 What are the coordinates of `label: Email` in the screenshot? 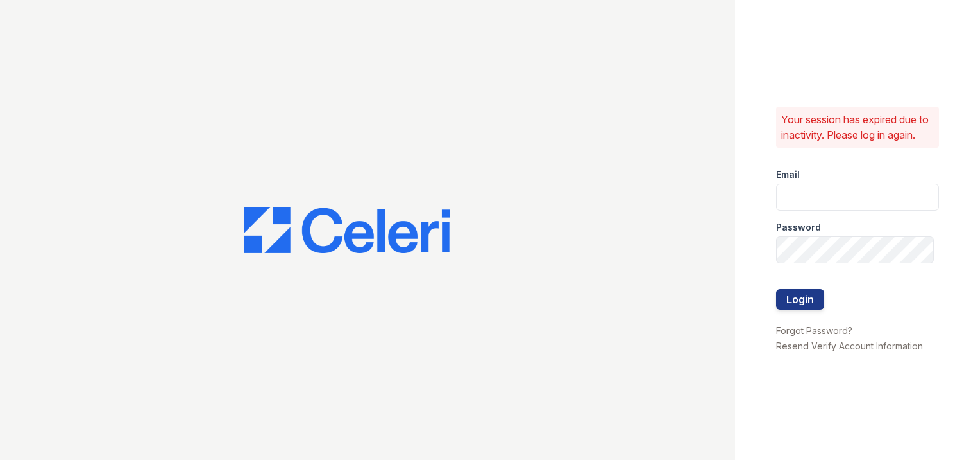 It's located at (788, 175).